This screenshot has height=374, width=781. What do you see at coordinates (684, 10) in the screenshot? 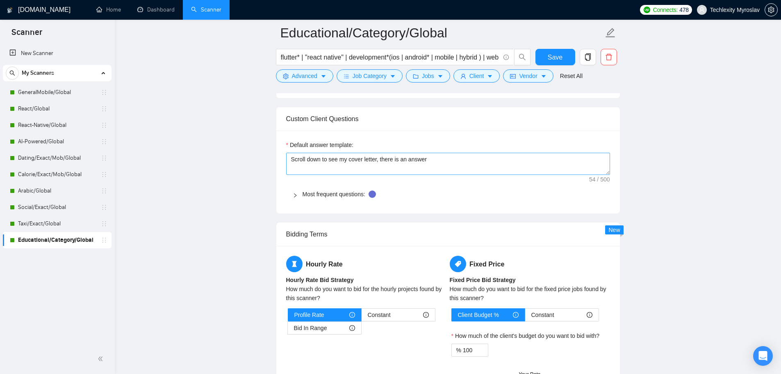
I see `span: 478` at bounding box center [684, 10].